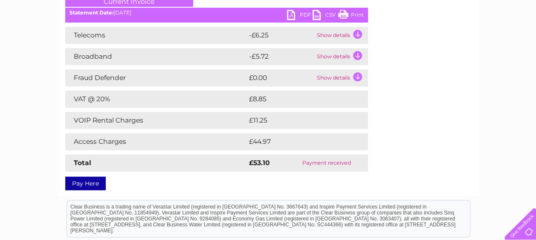 This screenshot has height=240, width=536. Describe the element at coordinates (156, 57) in the screenshot. I see `td: Broadband` at that location.